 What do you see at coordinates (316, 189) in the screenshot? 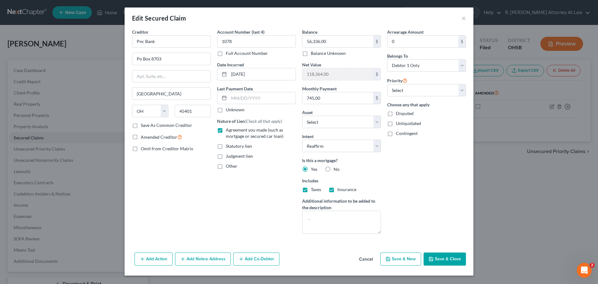
I see `span: Taxes` at bounding box center [316, 189].